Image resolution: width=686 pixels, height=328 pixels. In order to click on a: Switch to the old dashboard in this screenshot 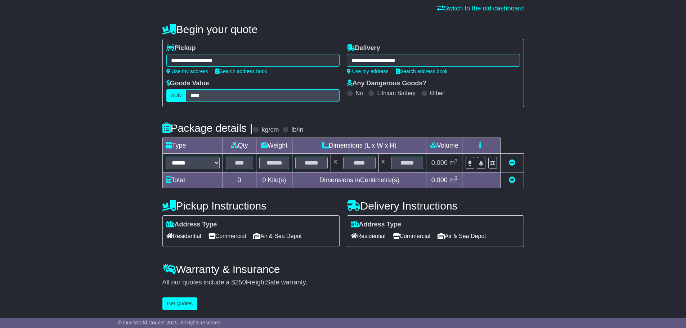, I will do `click(480, 8)`.